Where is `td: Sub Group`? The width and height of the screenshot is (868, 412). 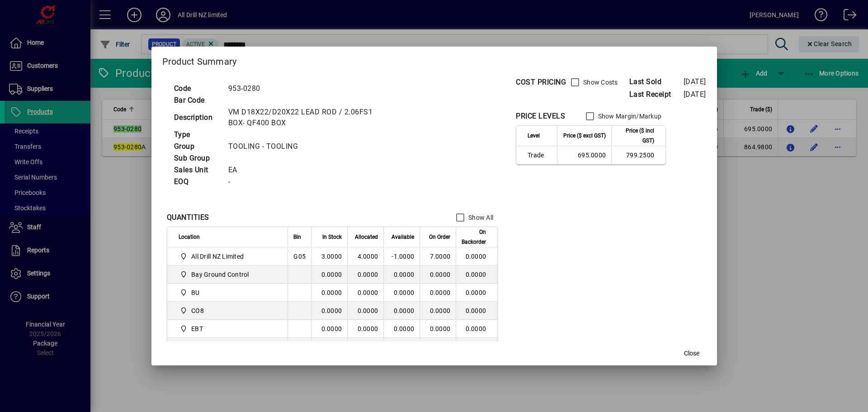 td: Sub Group is located at coordinates (196, 158).